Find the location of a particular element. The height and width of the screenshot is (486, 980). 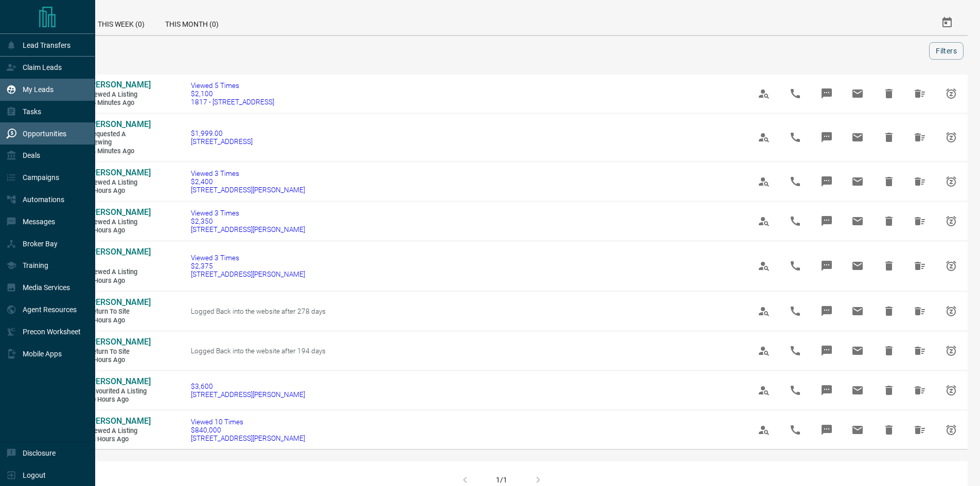

span: Requested a Viewing is located at coordinates (120, 138).